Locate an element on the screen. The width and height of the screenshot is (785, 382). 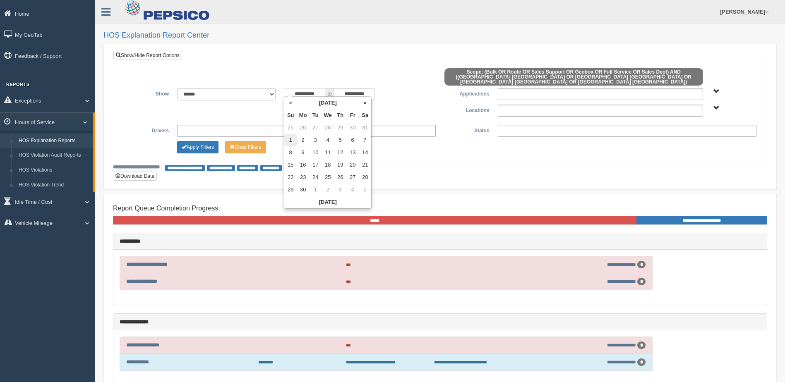
td: 15 is located at coordinates (290, 165).